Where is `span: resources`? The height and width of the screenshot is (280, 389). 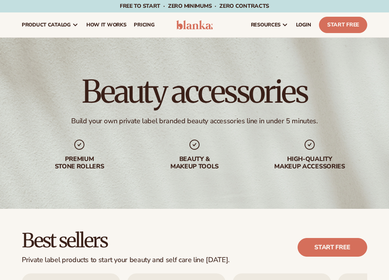
span: resources is located at coordinates (266, 25).